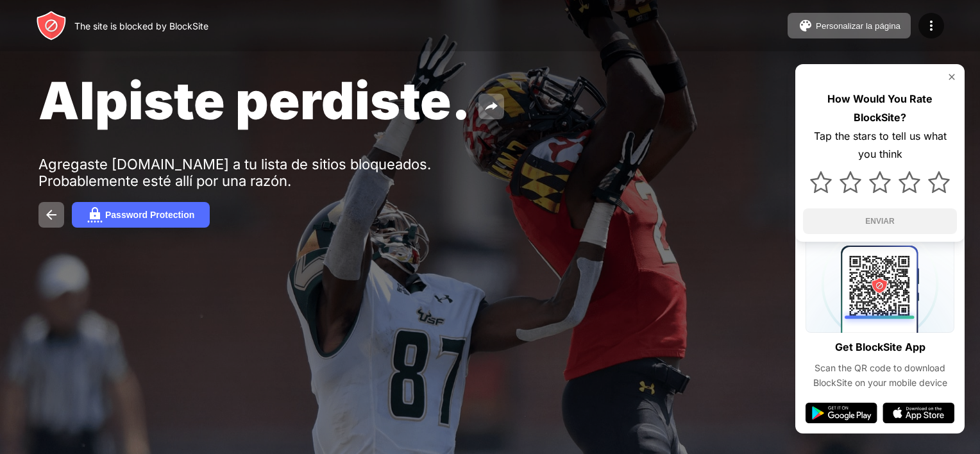 The width and height of the screenshot is (980, 454). What do you see at coordinates (858, 26) in the screenshot?
I see `div: Personalizar la página` at bounding box center [858, 26].